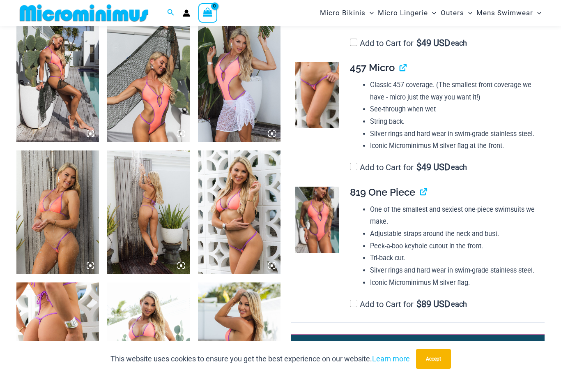 This screenshot has height=377, width=561. What do you see at coordinates (57, 80) in the screenshot?
I see `img: Wild Card Neon Bliss 819 One Piece St Martin 5996 Sarong 07v2` at bounding box center [57, 80].